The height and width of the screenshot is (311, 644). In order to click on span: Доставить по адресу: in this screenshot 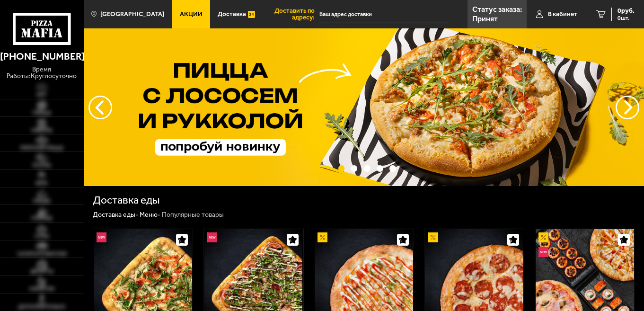, I will do `click(291, 14)`.